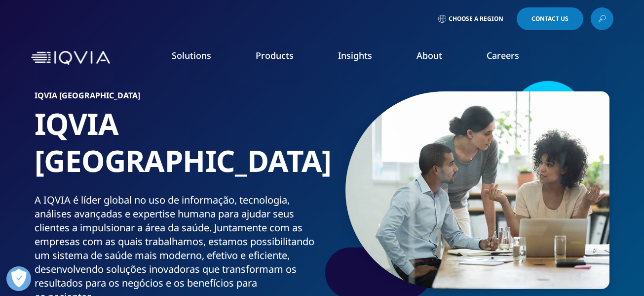  I want to click on button: Abrir preferências, so click(19, 279).